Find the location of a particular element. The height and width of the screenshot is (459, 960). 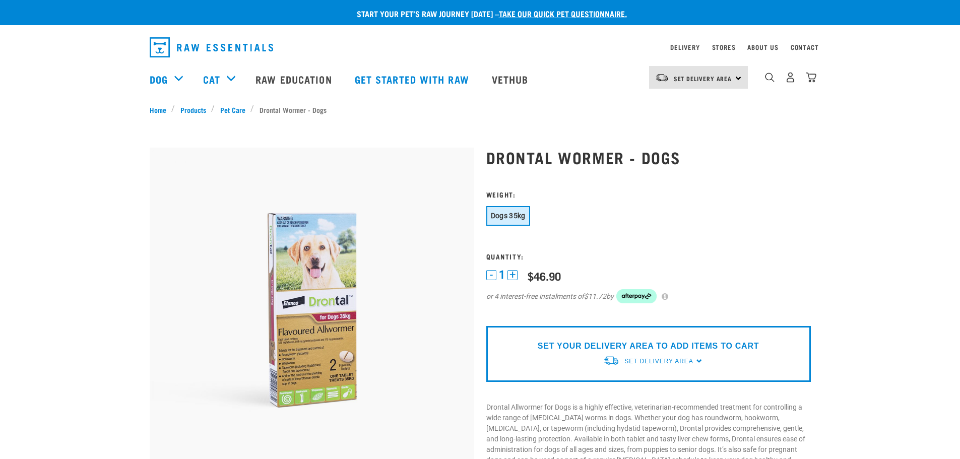

img: Afterpay is located at coordinates (637, 296).